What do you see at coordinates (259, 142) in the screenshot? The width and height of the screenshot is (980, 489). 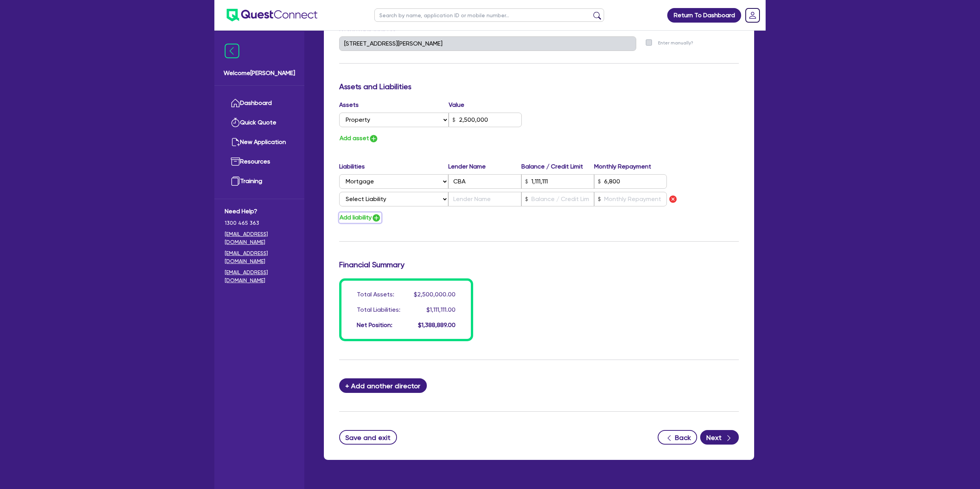 I see `a: New Application` at bounding box center [259, 142].